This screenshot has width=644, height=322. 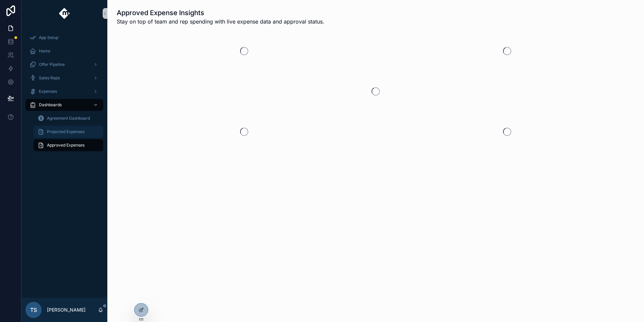 What do you see at coordinates (51, 105) in the screenshot?
I see `span: Dashboards` at bounding box center [51, 105].